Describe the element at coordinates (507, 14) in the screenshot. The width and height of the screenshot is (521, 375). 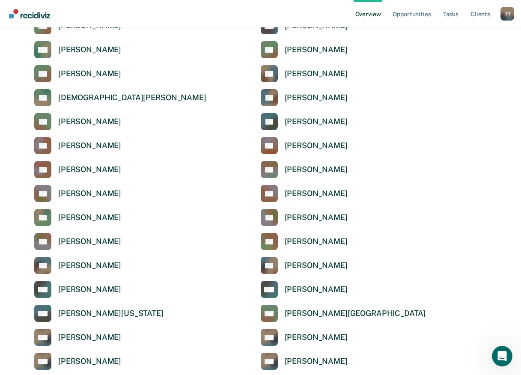
I see `div: B R` at that location.